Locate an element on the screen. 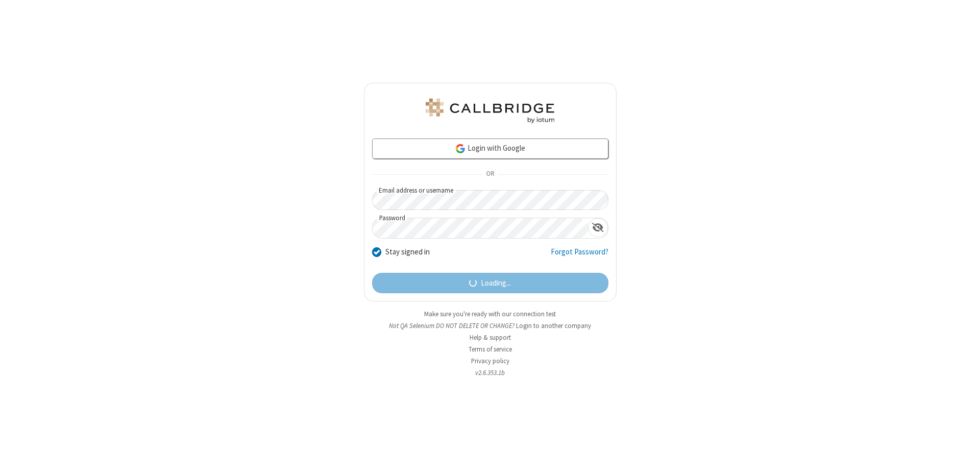  a: Terms of service is located at coordinates (490, 349).